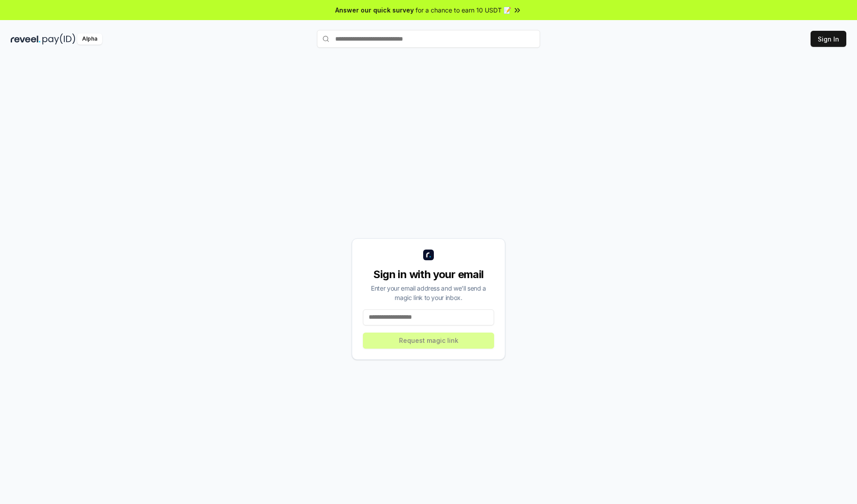  What do you see at coordinates (375, 10) in the screenshot?
I see `span: Answer our quick survey` at bounding box center [375, 10].